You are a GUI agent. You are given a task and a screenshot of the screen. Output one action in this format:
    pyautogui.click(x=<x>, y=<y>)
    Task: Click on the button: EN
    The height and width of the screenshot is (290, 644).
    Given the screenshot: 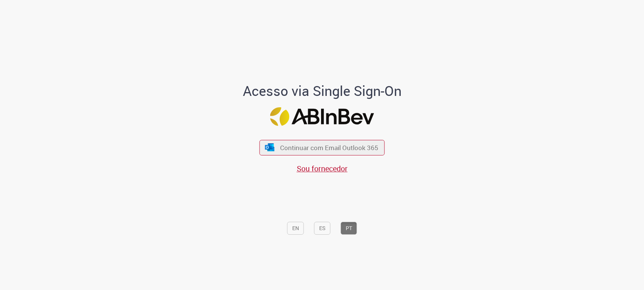 What is the action you would take?
    pyautogui.click(x=296, y=228)
    